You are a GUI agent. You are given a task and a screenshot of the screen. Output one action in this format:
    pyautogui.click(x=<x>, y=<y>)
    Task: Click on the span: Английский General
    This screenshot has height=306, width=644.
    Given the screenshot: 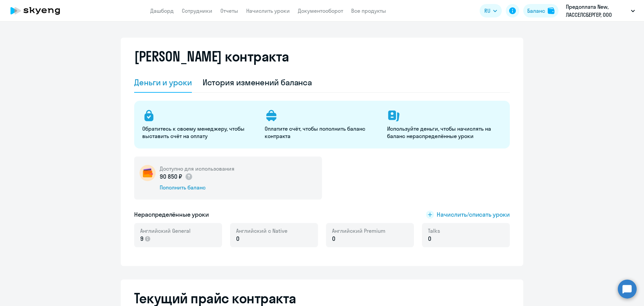 What is the action you would take?
    pyautogui.click(x=166, y=231)
    